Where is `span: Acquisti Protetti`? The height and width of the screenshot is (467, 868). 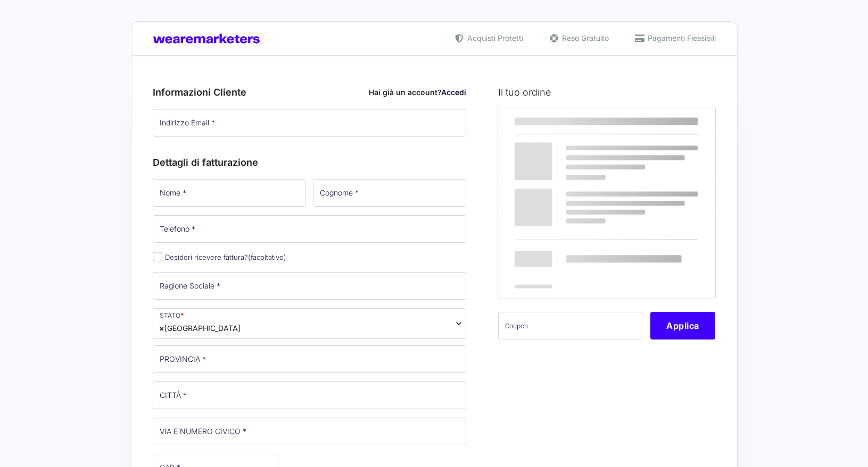 span: Acquisti Protetti is located at coordinates (493, 38).